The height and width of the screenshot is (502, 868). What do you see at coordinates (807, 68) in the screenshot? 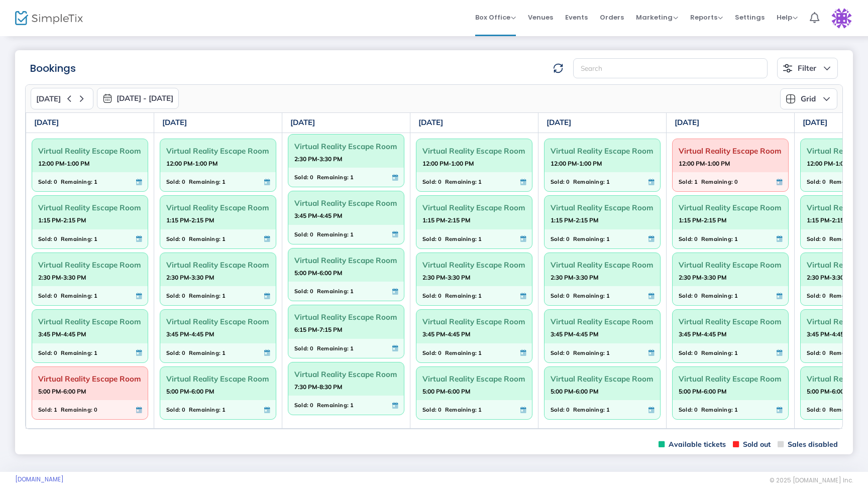
I see `button: Filter` at bounding box center [807, 68].